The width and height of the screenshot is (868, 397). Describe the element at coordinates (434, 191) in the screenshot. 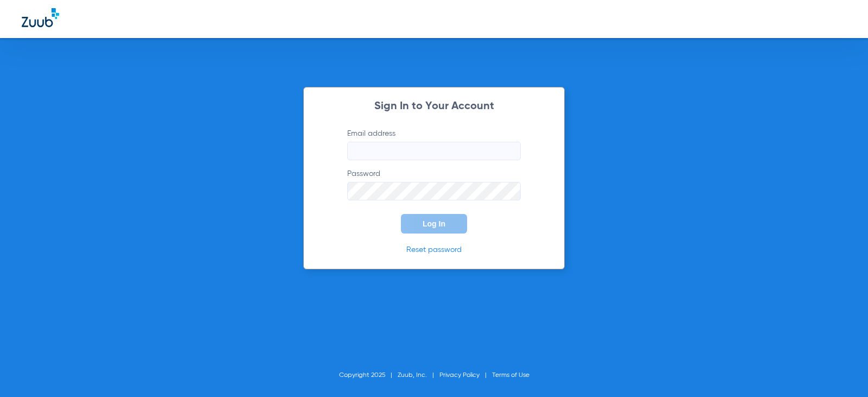

I see `input: Password` at that location.